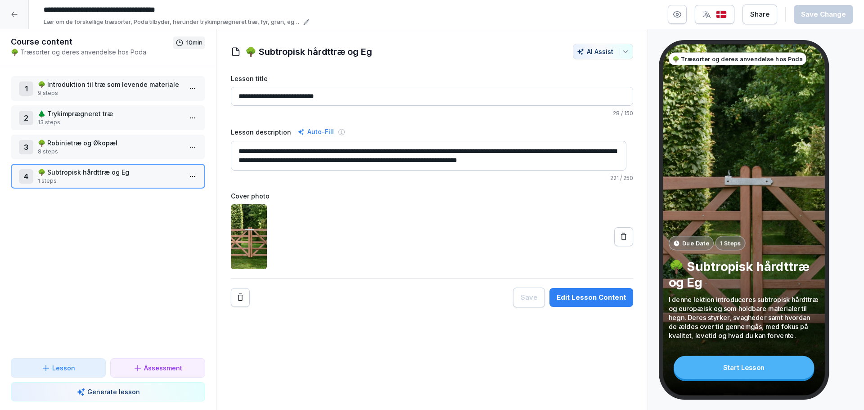  Describe the element at coordinates (108, 392) in the screenshot. I see `button: Generate lesson` at that location.